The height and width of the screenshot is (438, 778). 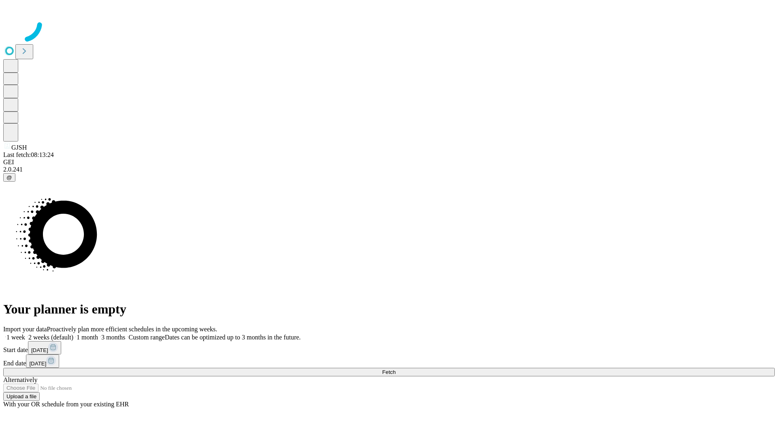 I want to click on span: Import your data, so click(x=25, y=329).